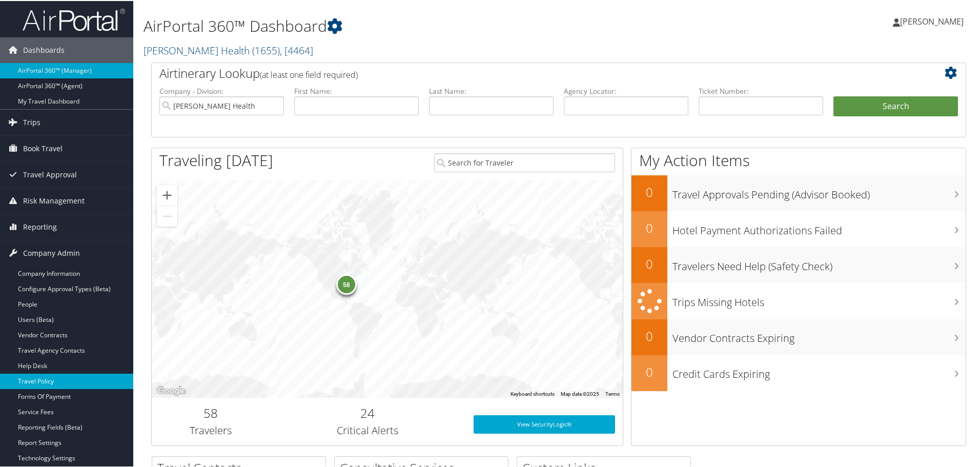 The height and width of the screenshot is (467, 980). I want to click on label: Last Name:, so click(491, 90).